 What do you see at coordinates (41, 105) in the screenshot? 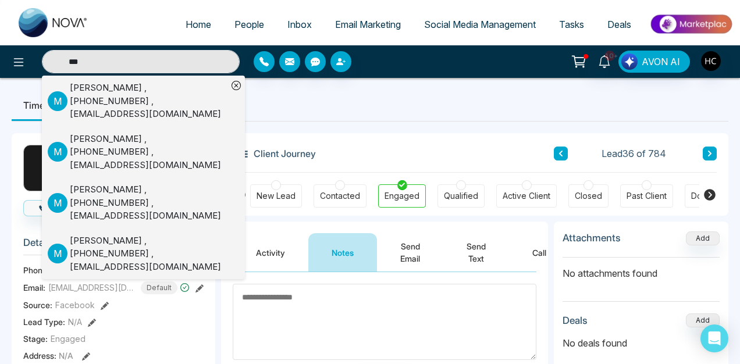
I see `li: Timeline` at bounding box center [41, 105].